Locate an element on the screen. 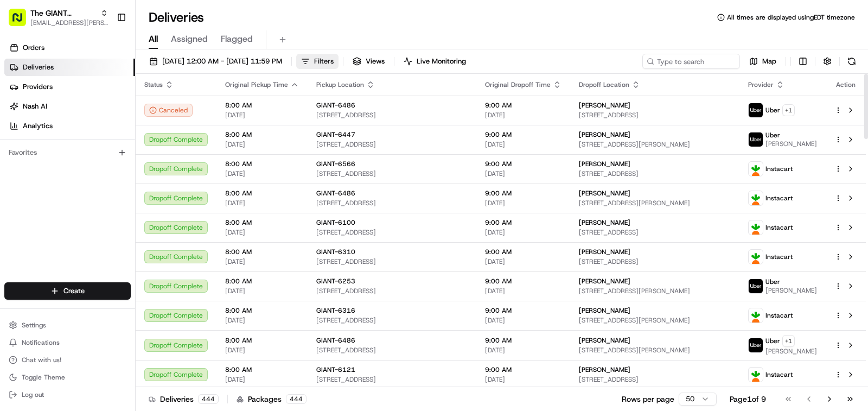 The image size is (868, 411). span: Chat with us! is located at coordinates (41, 360).